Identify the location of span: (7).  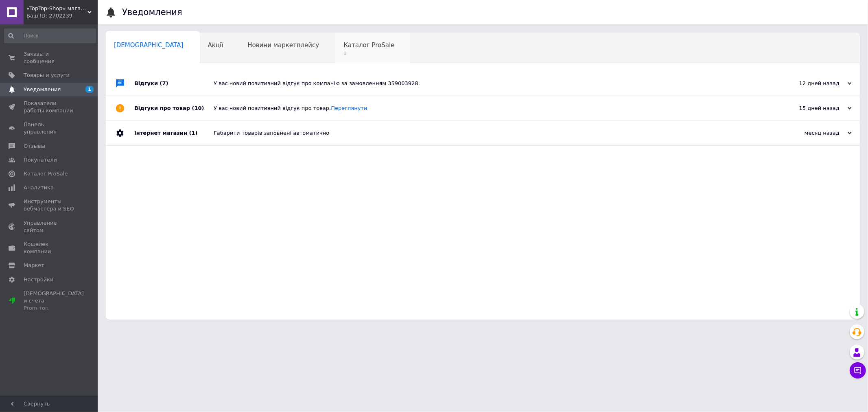
(164, 83).